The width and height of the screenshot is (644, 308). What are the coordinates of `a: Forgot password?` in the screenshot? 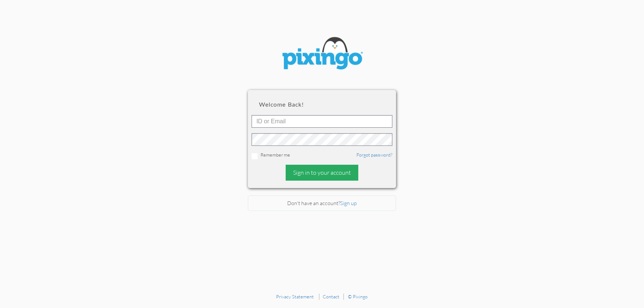 It's located at (374, 154).